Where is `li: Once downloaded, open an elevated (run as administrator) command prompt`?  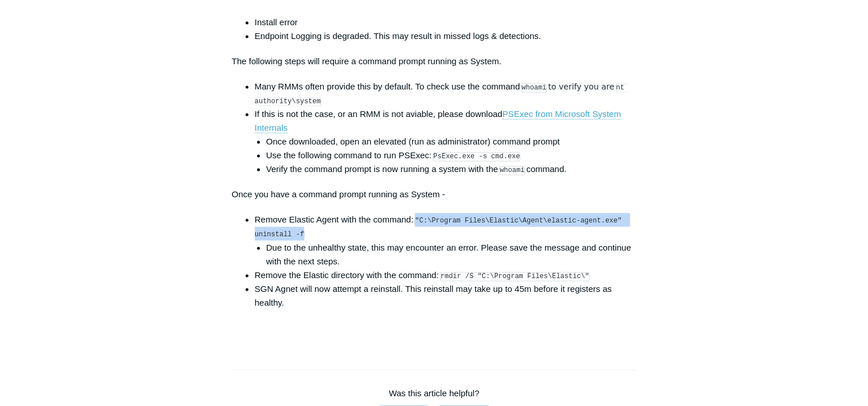 li: Once downloaded, open an elevated (run as administrator) command prompt is located at coordinates (451, 141).